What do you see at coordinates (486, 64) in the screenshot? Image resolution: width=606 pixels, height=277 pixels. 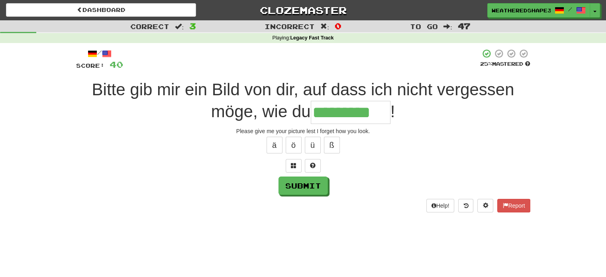 I see `span: 25 %` at bounding box center [486, 64].